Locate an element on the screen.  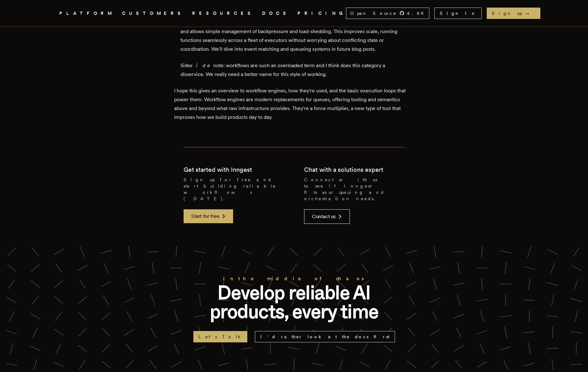
a: Sign up is located at coordinates (513, 13).